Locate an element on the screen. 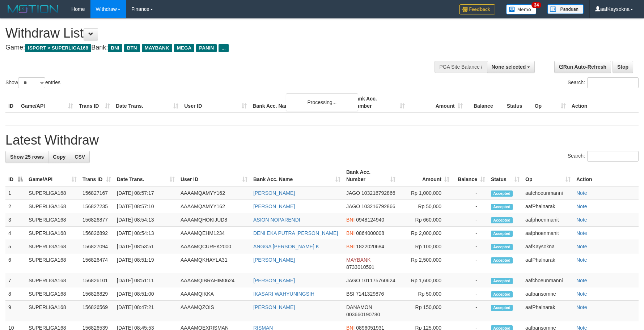 The height and width of the screenshot is (330, 644). span: Copy 7141329876 to clipboard is located at coordinates (370, 294).